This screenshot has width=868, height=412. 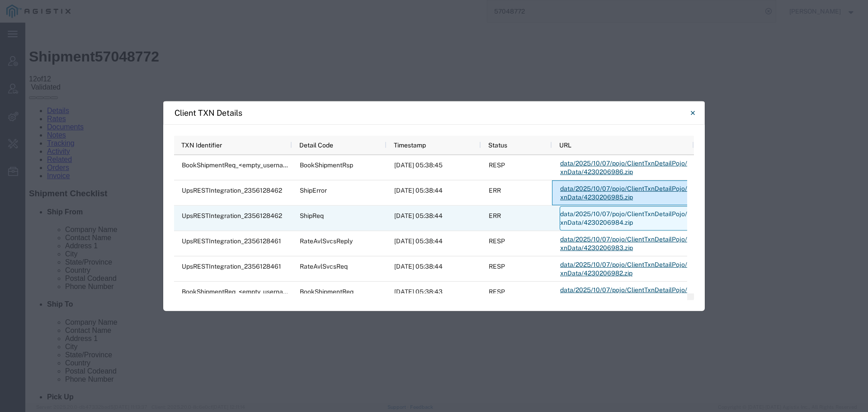 I want to click on a: Invoice, so click(x=33, y=153).